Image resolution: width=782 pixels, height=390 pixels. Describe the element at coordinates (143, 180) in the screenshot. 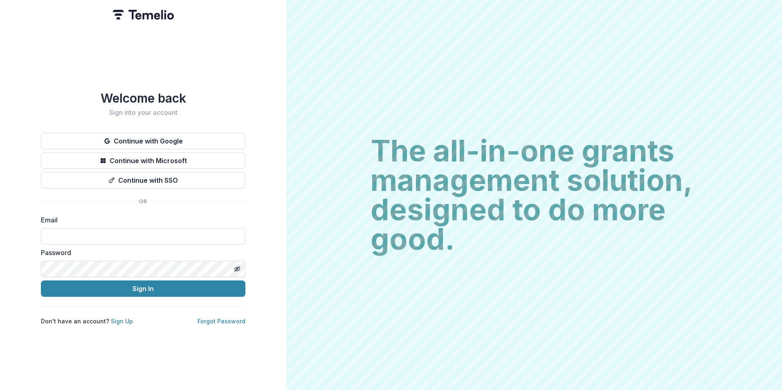

I see `button: Continue with SSO` at that location.